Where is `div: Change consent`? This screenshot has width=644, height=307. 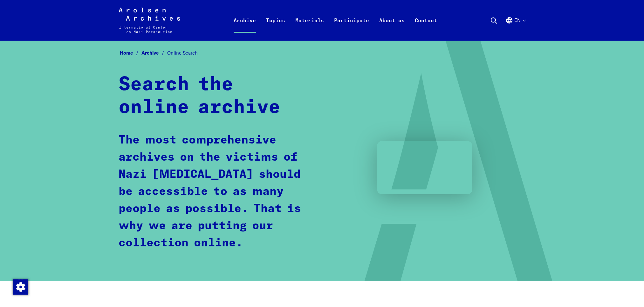 div: Change consent is located at coordinates (20, 287).